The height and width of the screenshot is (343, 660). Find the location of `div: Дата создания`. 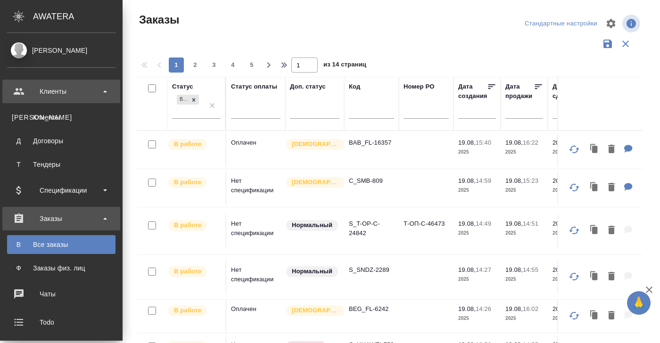

div: Дата создания is located at coordinates (472, 91).